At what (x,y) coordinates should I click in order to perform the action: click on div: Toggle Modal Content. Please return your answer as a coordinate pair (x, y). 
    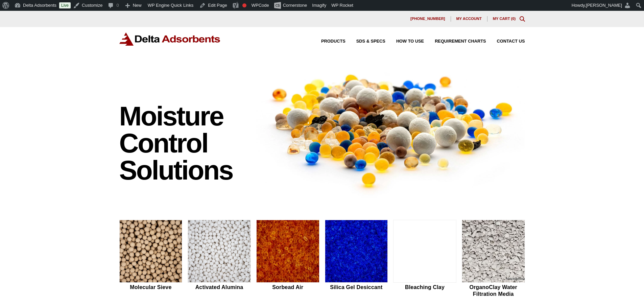
    Looking at the image, I should click on (522, 19).